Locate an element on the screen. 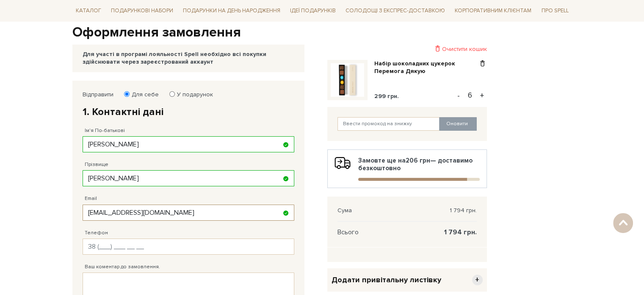 The image size is (644, 295). label: Ім'я По-батькові is located at coordinates (105, 130).